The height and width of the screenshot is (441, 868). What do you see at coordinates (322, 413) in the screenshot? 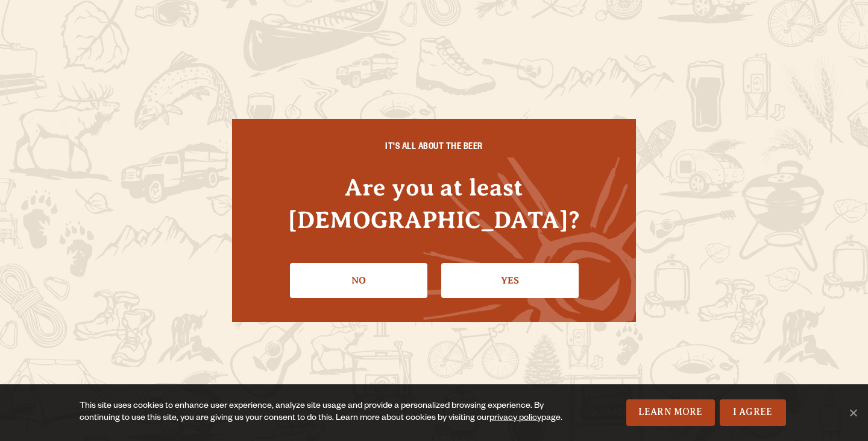
I see `div: This site uses cookies to enhance user experience, analyze site usage and provide a personalized ...` at bounding box center [322, 413].